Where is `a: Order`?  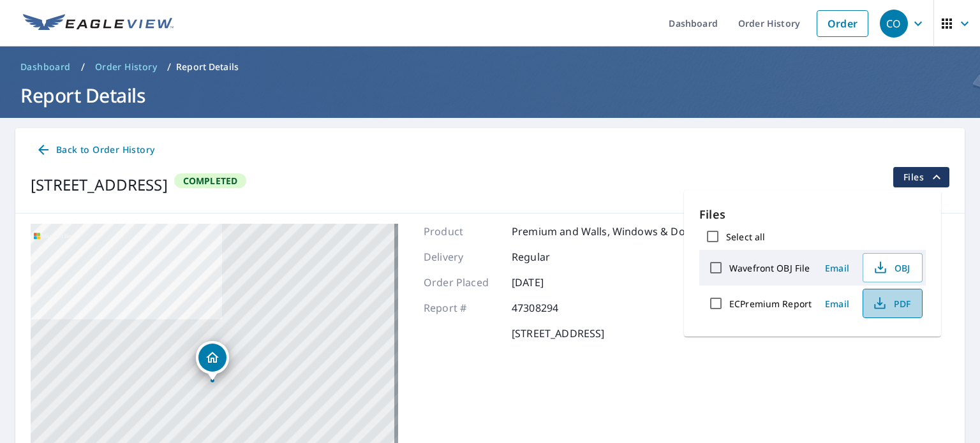 a: Order is located at coordinates (842, 24).